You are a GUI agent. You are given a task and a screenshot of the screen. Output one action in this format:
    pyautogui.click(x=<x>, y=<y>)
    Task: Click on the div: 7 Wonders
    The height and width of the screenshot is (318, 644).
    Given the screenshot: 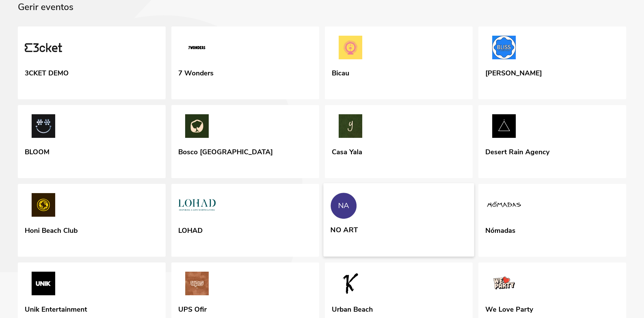 What is the action you would take?
    pyautogui.click(x=196, y=72)
    